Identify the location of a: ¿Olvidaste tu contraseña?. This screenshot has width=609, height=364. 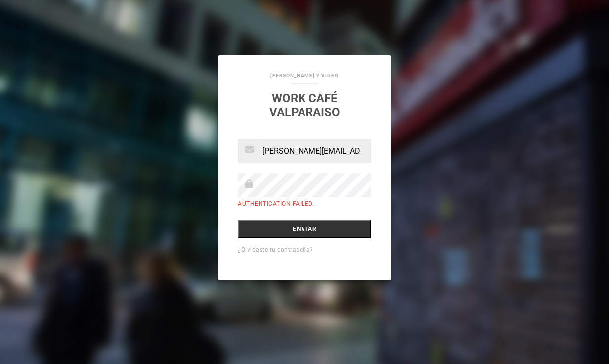
(276, 250).